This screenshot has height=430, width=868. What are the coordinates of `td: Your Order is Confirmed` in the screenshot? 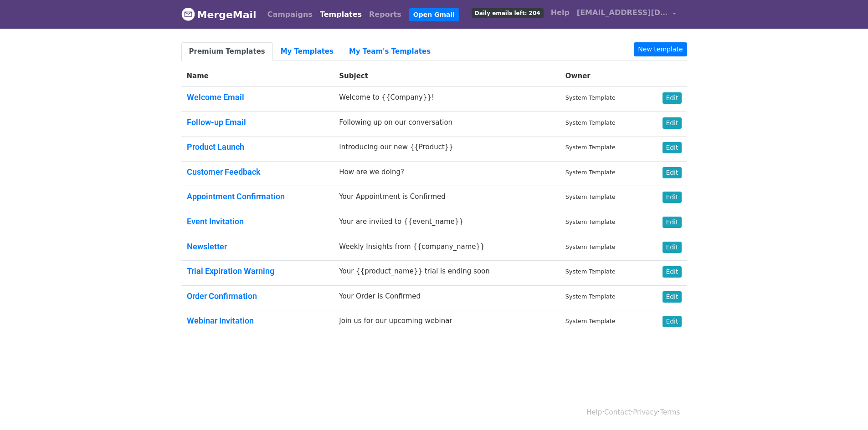 It's located at (446, 298).